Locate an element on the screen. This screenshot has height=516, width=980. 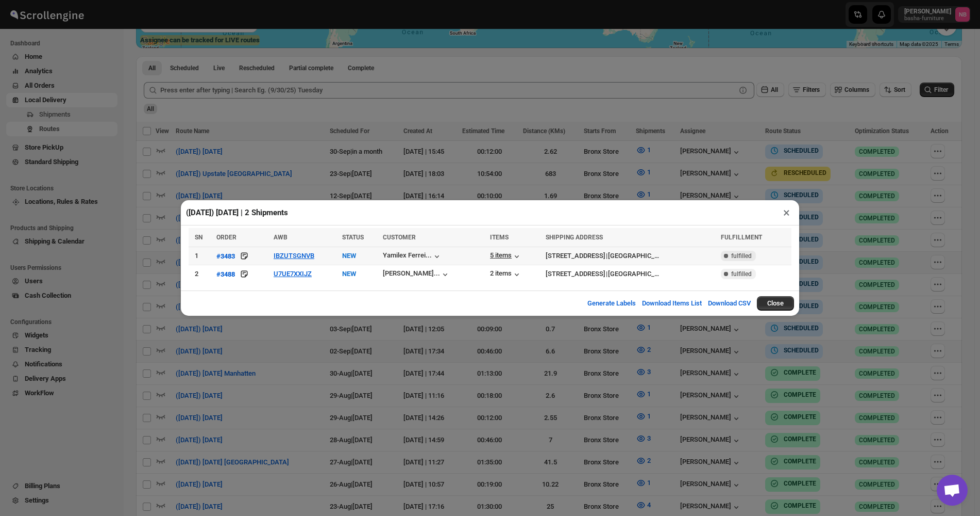
span: FULFILLMENT is located at coordinates (741, 237).